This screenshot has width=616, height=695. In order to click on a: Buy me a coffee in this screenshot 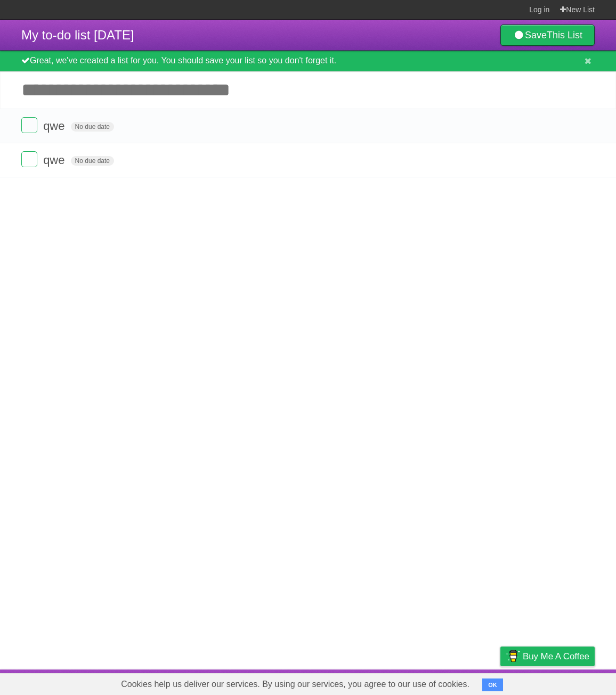, I will do `click(547, 656)`.